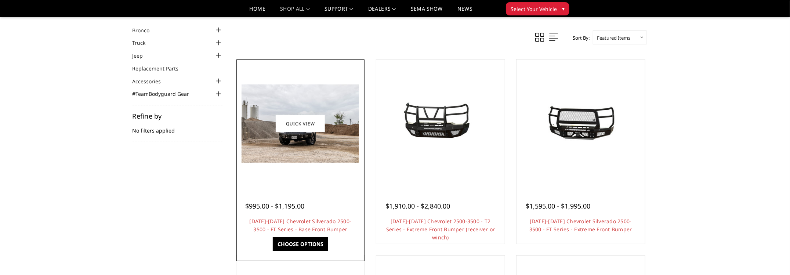 This screenshot has width=790, height=275. What do you see at coordinates (146, 30) in the screenshot?
I see `a: Bronco` at bounding box center [146, 30].